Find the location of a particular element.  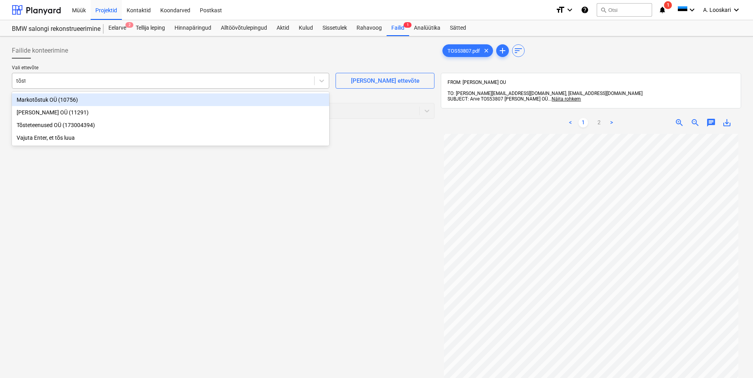

span: zoom_in is located at coordinates (679, 123).